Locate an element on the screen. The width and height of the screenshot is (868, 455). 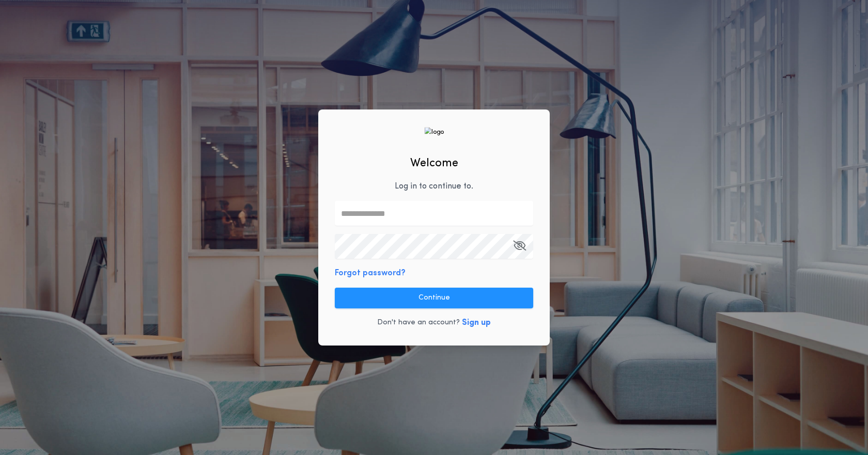
button: Continue is located at coordinates (434, 298).